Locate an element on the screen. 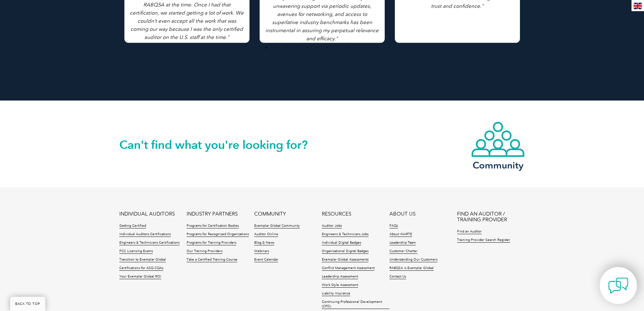 The width and height of the screenshot is (644, 311). a: COMMUNITY is located at coordinates (270, 214).